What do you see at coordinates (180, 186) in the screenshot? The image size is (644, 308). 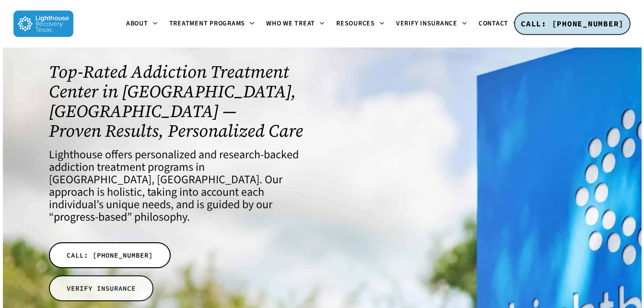 I see `h4: Lighthouse offers personalized and research-backed addiction treatment programs in [GEOGRAPHIC_DA...` at bounding box center [180, 186].